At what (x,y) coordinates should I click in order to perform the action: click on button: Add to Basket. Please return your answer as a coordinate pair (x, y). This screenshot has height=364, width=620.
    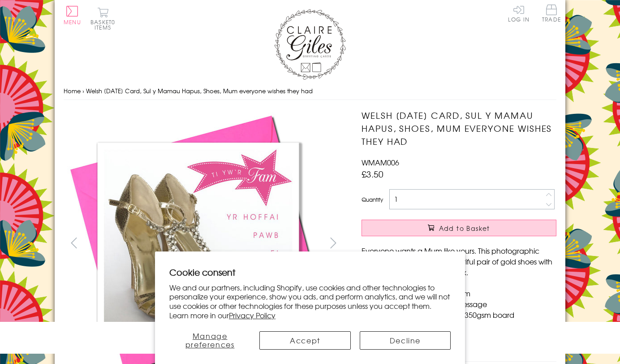
    Looking at the image, I should click on (459, 228).